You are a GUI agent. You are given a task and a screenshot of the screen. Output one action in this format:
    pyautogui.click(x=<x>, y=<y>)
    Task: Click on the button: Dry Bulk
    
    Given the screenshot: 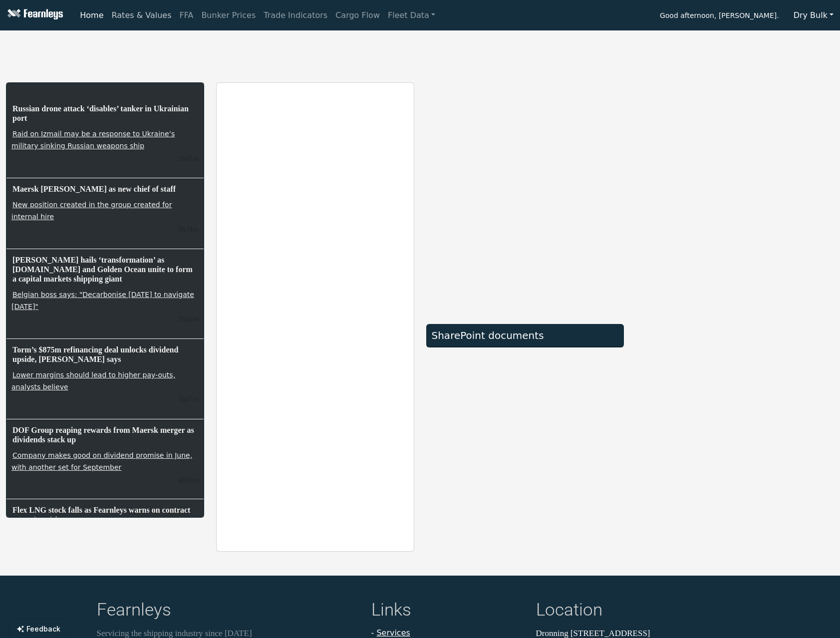 What is the action you would take?
    pyautogui.click(x=814, y=15)
    